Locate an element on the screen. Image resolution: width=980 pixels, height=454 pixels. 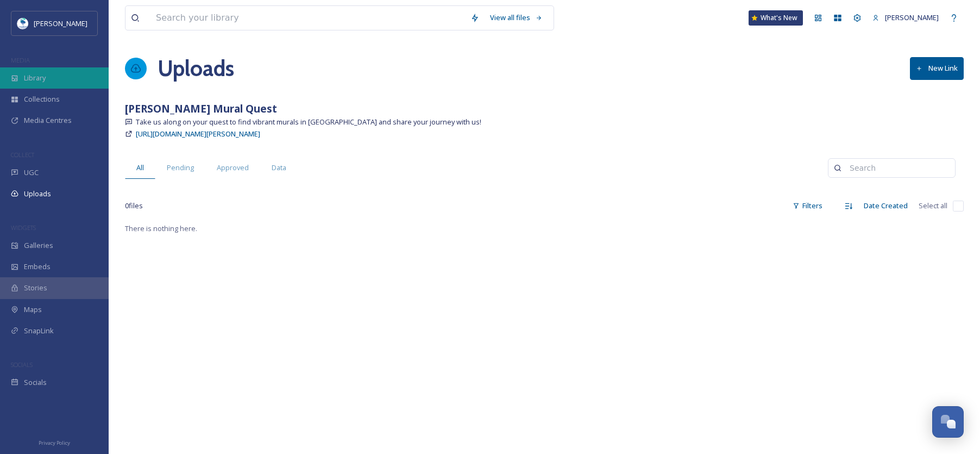
span: MEDIA is located at coordinates (20, 60).